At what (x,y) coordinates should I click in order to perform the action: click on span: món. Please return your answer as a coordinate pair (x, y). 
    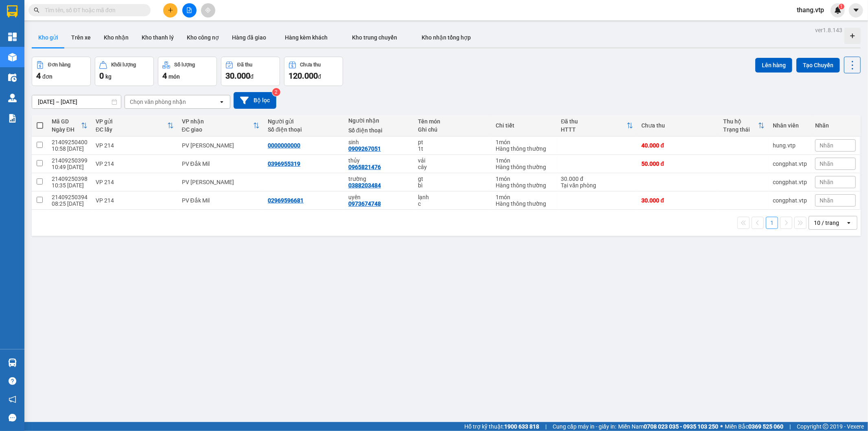
    Looking at the image, I should click on (174, 76).